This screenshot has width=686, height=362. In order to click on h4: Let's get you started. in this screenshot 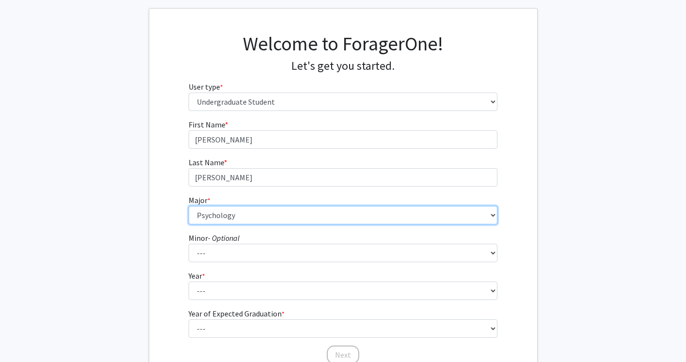, I will do `click(343, 66)`.